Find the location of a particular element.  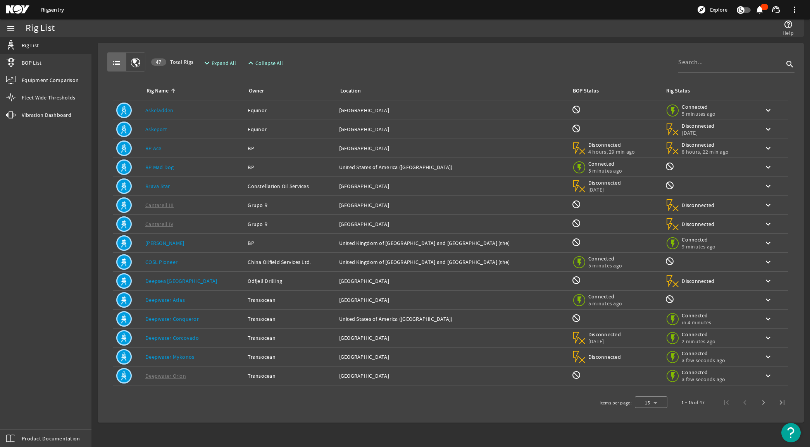

div: Location is located at coordinates (350, 91).